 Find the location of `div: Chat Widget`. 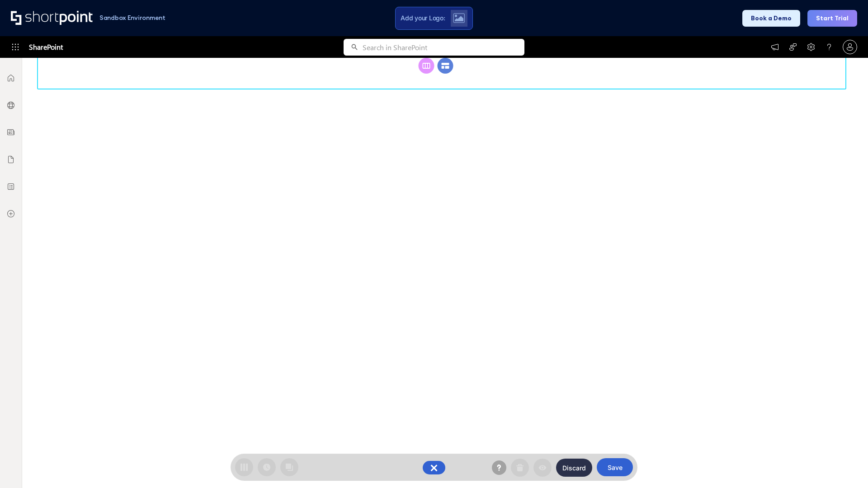

div: Chat Widget is located at coordinates (845, 466).